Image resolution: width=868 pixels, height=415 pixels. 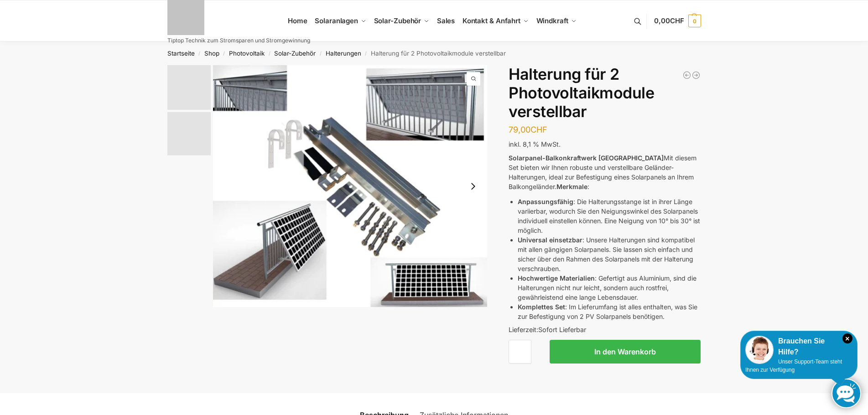 What do you see at coordinates (695, 75) in the screenshot?
I see `a: Halterung für 1 Photovoltaik Modul verstellbar Schwarz` at bounding box center [695, 75].